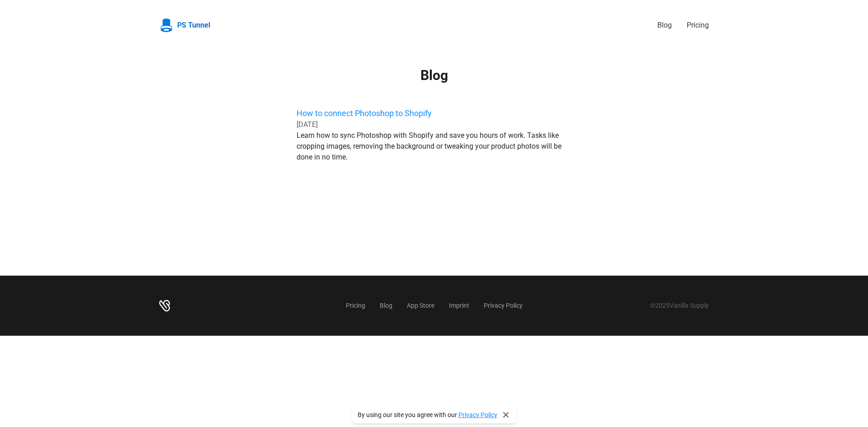 This screenshot has width=868, height=427. What do you see at coordinates (420, 306) in the screenshot?
I see `a: App Store` at bounding box center [420, 306].